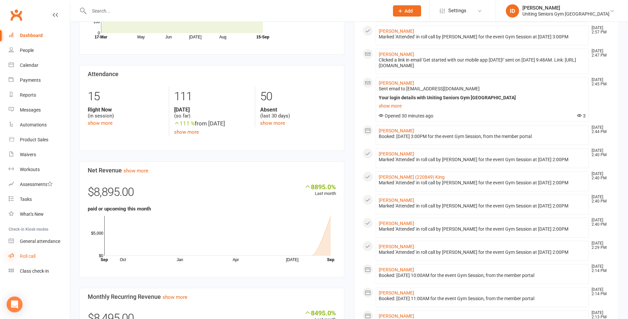 Image resolution: width=628 pixels, height=319 pixels. I want to click on a: Product Sales, so click(39, 140).